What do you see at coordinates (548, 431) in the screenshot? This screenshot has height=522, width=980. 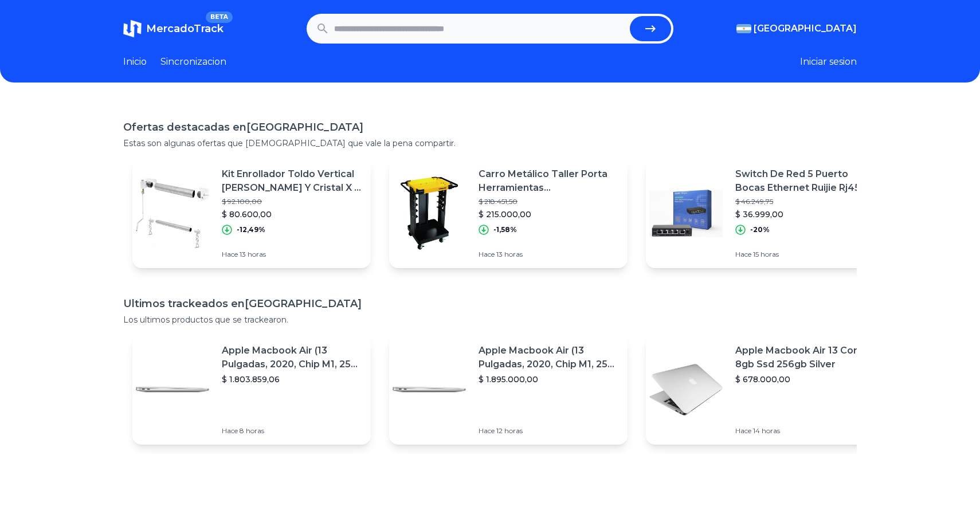 I see `p: Hace 12 horas` at bounding box center [548, 431].